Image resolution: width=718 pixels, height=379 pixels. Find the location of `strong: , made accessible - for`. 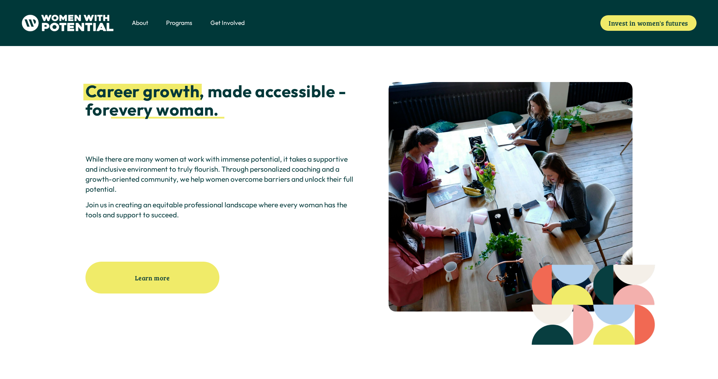

strong: , made accessible - for is located at coordinates (217, 100).